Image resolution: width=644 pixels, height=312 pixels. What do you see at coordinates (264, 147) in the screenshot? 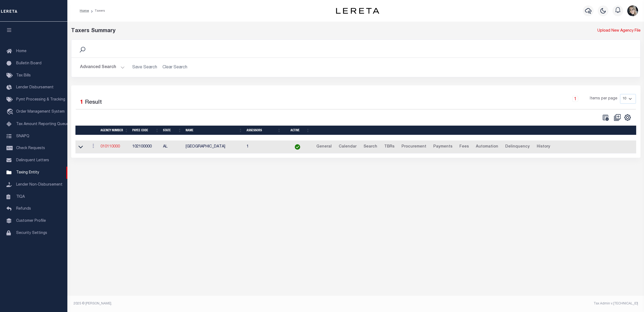
I see `td: 1` at bounding box center [264, 147].